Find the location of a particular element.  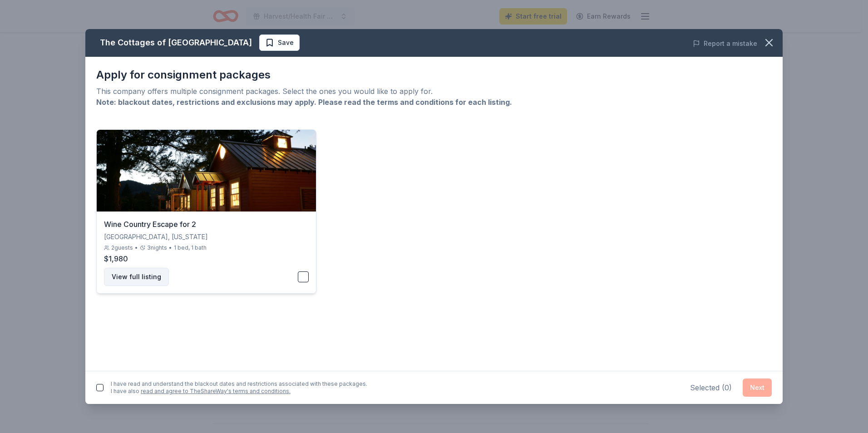

div: Apply for consignment packages is located at coordinates (434, 75).